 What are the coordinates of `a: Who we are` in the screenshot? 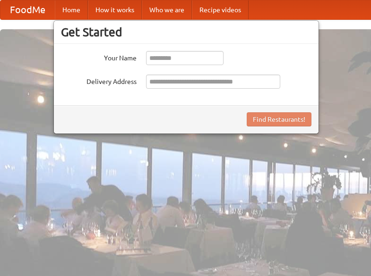 It's located at (167, 10).